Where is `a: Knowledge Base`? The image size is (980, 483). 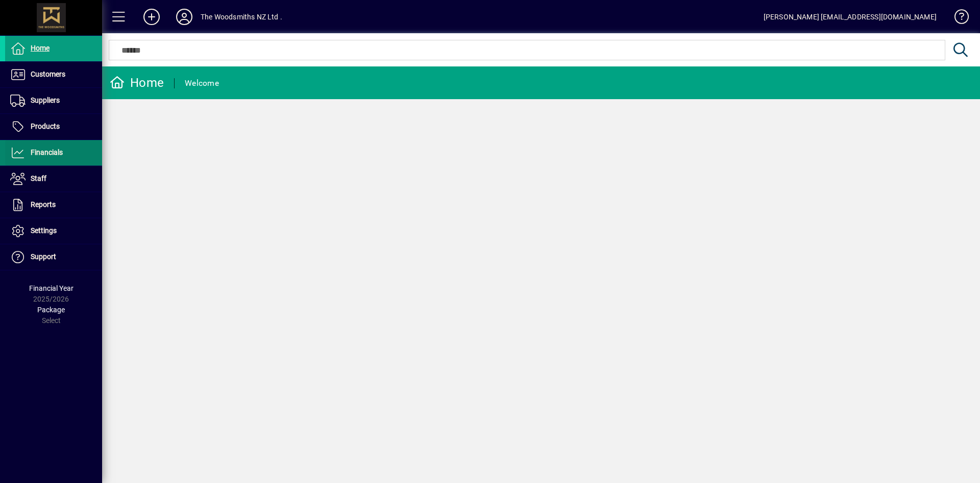
a: Knowledge Base is located at coordinates (957, 18).